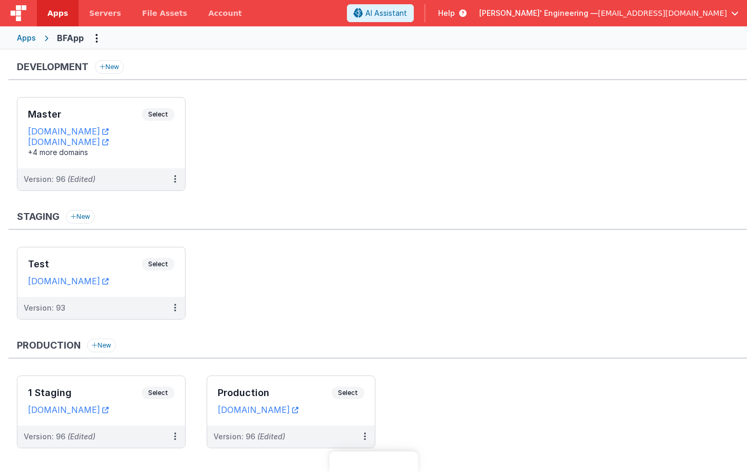 The height and width of the screenshot is (472, 747). Describe the element at coordinates (70, 38) in the screenshot. I see `div: BFApp` at that location.